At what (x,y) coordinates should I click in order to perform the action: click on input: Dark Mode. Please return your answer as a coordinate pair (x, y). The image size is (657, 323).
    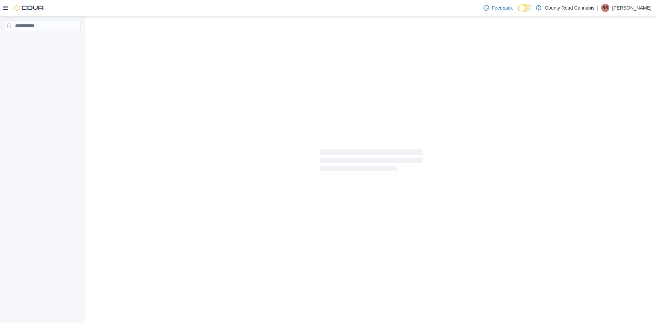
    Looking at the image, I should click on (525, 8).